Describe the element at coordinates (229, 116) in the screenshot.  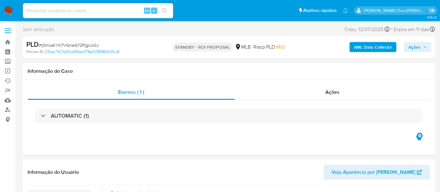
I see `div: AUTOMATIC (1)` at that location.